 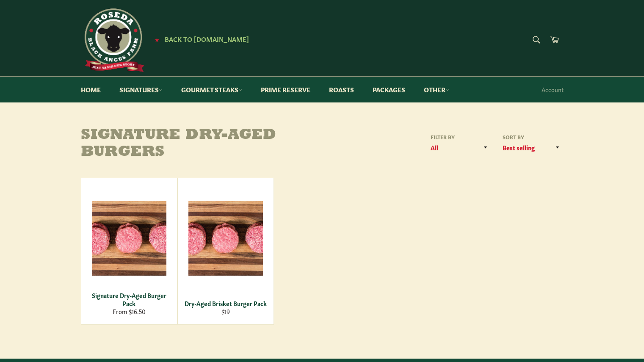 I want to click on a: Home, so click(x=91, y=89).